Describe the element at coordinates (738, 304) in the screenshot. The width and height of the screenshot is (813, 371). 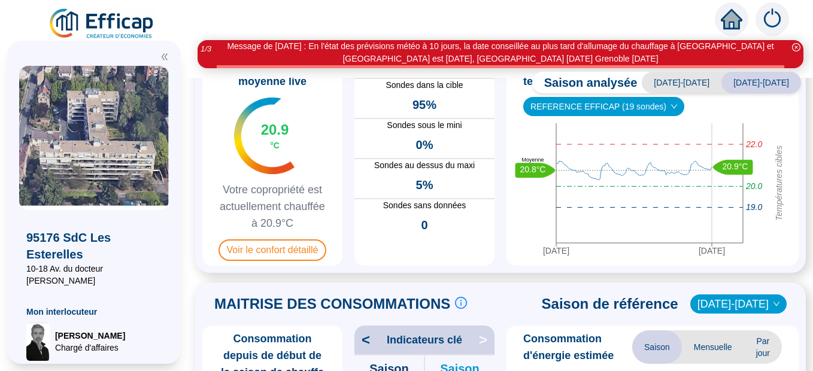
I see `span: 2024-2025` at that location.